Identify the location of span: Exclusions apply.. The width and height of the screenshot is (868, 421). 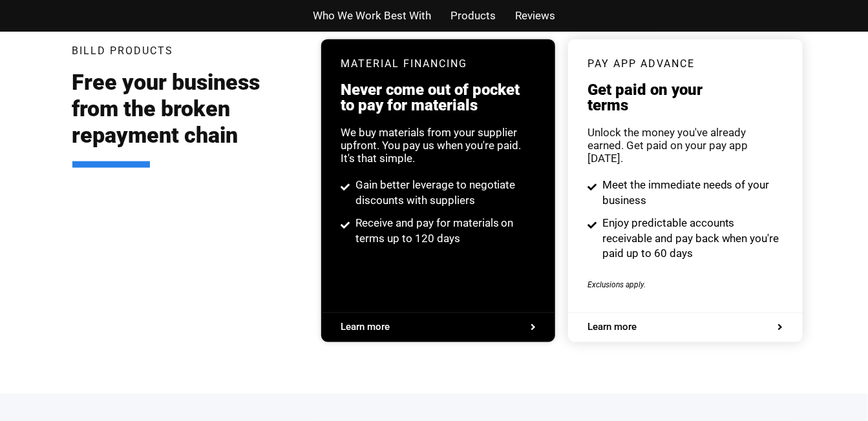
(616, 285).